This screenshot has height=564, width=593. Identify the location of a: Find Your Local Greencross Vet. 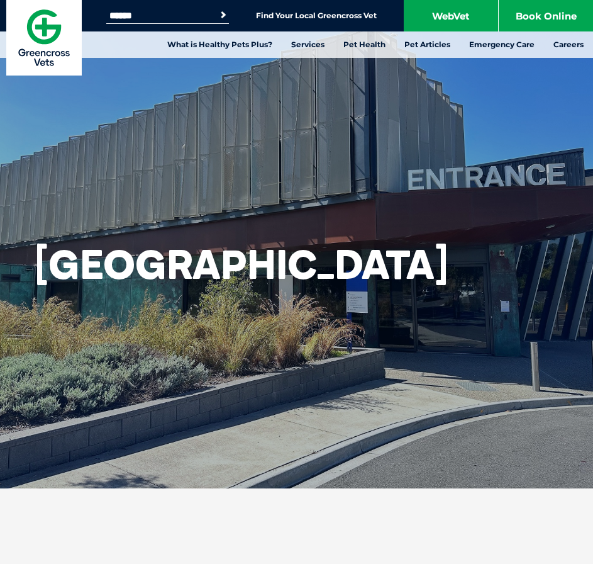
(317, 16).